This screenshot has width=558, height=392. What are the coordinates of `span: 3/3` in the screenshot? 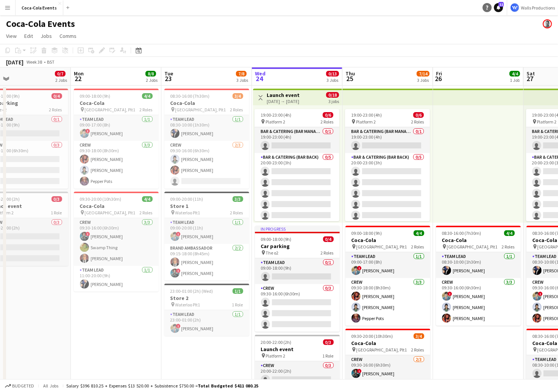 It's located at (238, 199).